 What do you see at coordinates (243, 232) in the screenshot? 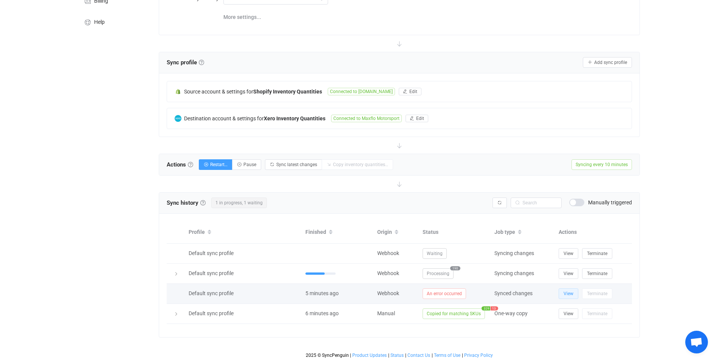
I see `div: Profile` at bounding box center [243, 232].